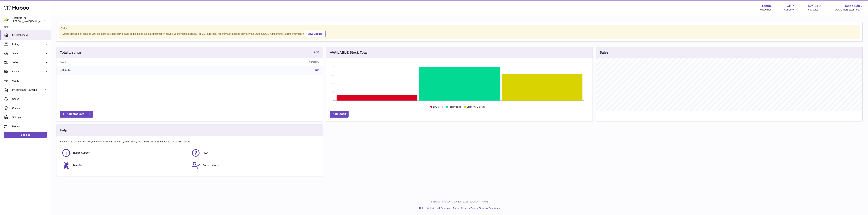 The height and width of the screenshot is (215, 868). What do you see at coordinates (463, 208) in the screenshot?
I see `li: and` at bounding box center [463, 208].